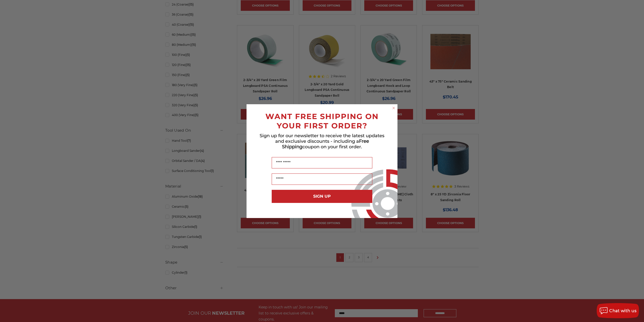  I want to click on span: Sign up for our newsletter to receive the latest updates and exclusive discounts - including a co..., so click(322, 141).